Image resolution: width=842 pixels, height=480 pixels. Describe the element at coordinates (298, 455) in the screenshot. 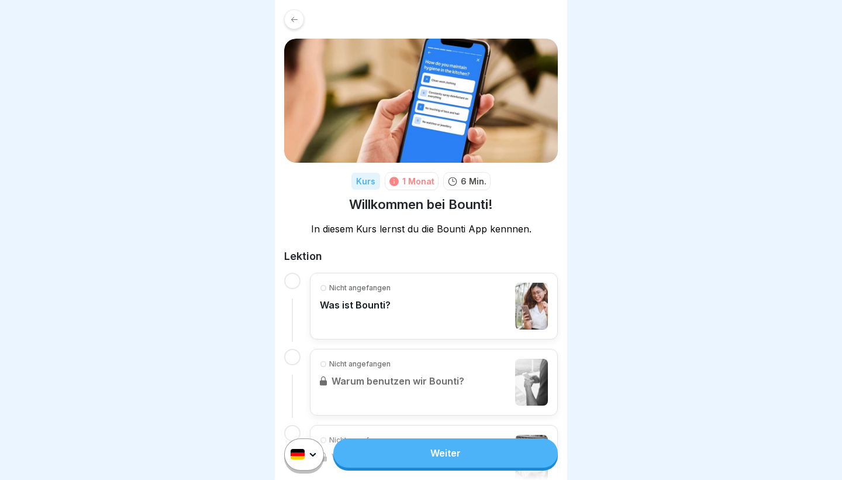

I see `img: de.svg` at that location.